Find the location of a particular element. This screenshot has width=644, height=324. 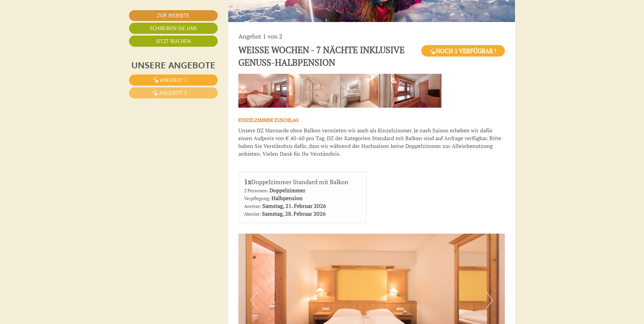

small: Anreise: is located at coordinates (253, 207).